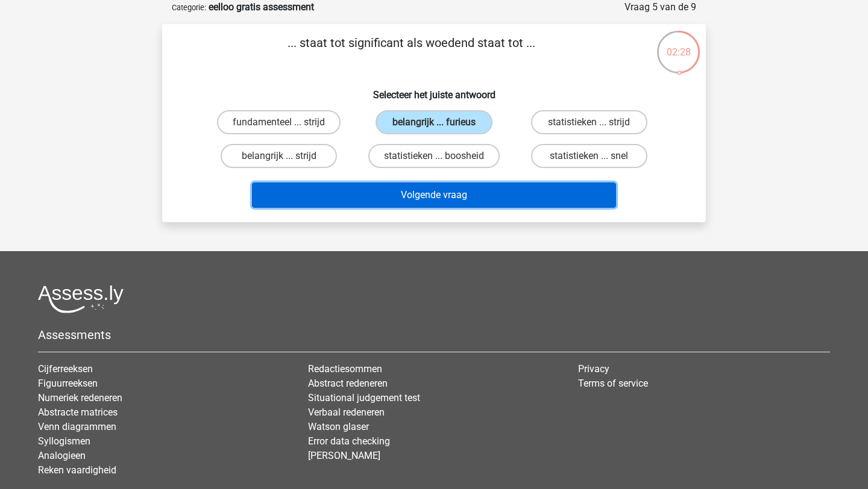  I want to click on a: Situational judgement test, so click(364, 398).